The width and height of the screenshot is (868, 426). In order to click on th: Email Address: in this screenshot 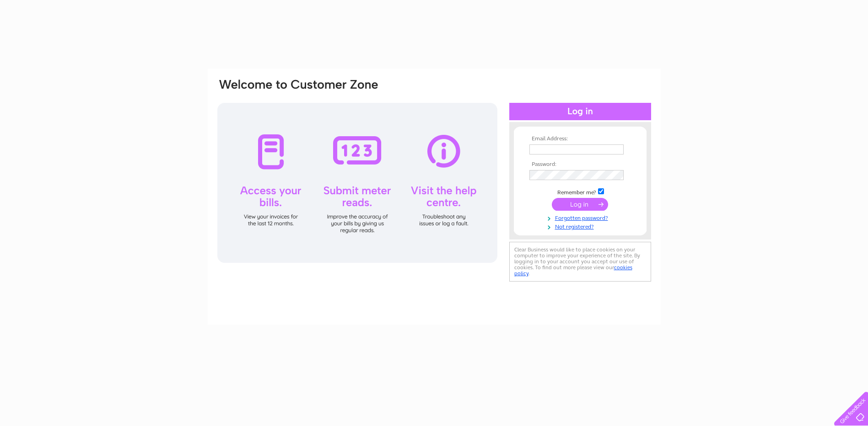, I will do `click(580, 139)`.